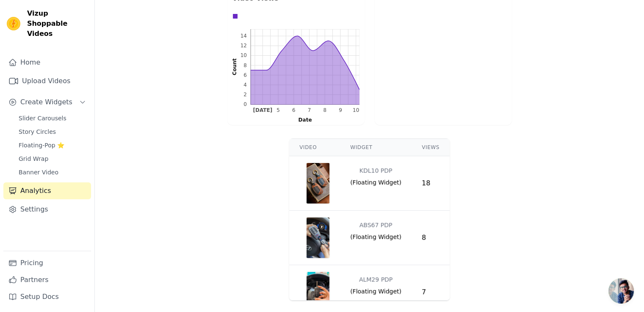 The height and width of the screenshot is (312, 644). Describe the element at coordinates (278, 110) in the screenshot. I see `g: Fri Sep 05 2025 00:00:00 GMT+0530 (India Standard Time)` at that location.